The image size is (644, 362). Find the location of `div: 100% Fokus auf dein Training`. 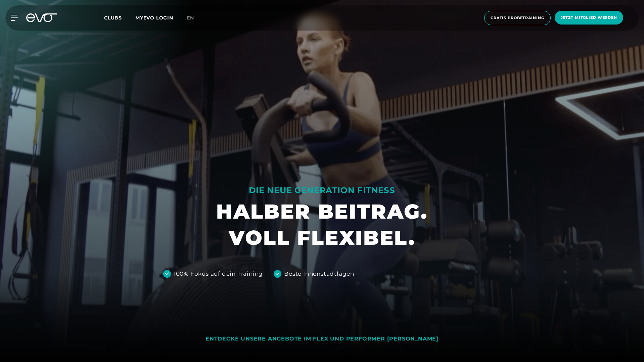

div: 100% Fokus auf dein Training is located at coordinates (218, 274).